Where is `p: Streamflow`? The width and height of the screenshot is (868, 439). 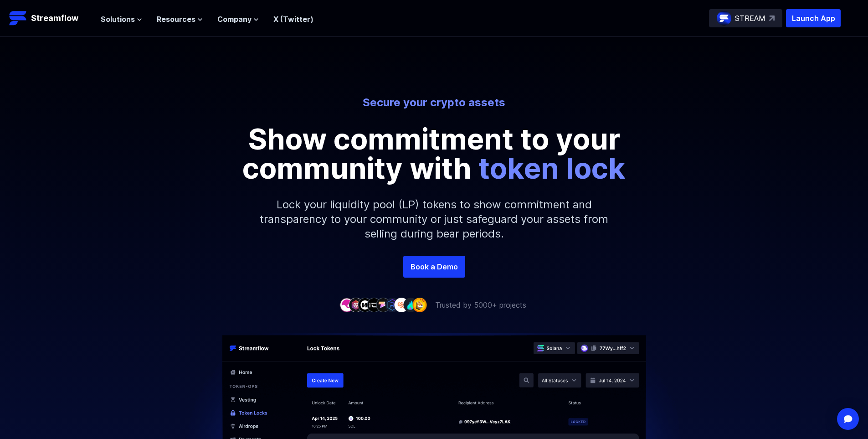 p: Streamflow is located at coordinates (55, 18).